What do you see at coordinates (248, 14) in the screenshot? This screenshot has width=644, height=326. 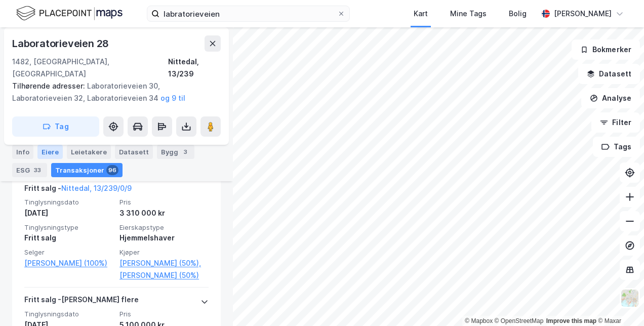 I see `input: Søk på adresse, matrikkel, gårdeiere, leietakere eller personer` at bounding box center [248, 14].